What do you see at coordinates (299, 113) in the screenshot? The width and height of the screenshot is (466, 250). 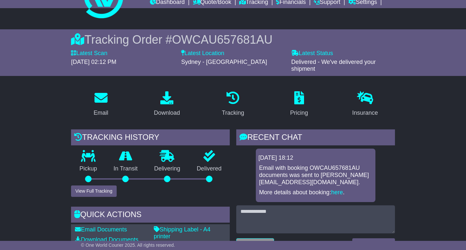 I see `div: Pricing` at bounding box center [299, 113].